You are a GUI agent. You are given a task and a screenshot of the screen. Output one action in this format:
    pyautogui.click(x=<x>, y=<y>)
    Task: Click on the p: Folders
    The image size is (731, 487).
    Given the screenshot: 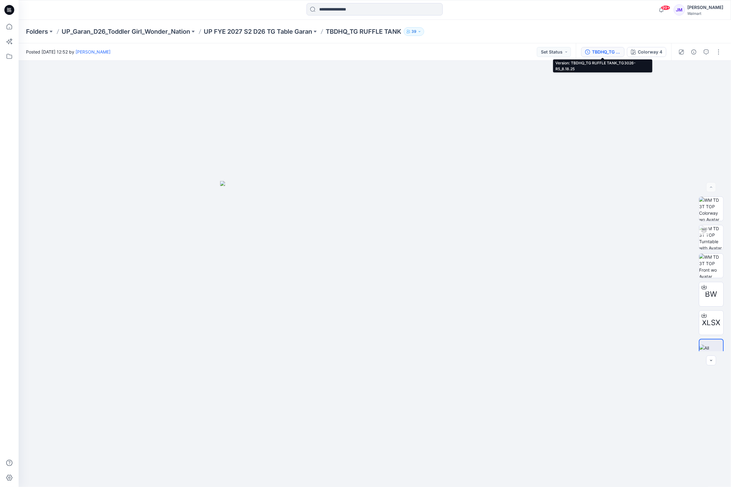 What is the action you would take?
    pyautogui.click(x=37, y=32)
    